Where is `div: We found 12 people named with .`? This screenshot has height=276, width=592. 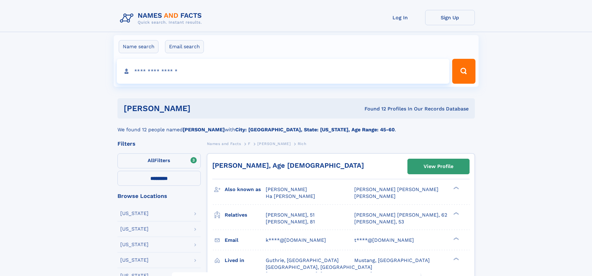
div: We found 12 people named with . is located at coordinates (296, 126).